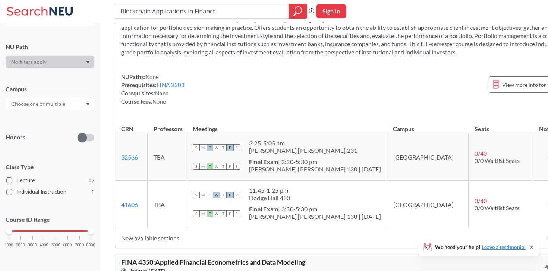 The width and height of the screenshot is (548, 271). What do you see at coordinates (287, 125) in the screenshot?
I see `th: Meetings` at bounding box center [287, 125].